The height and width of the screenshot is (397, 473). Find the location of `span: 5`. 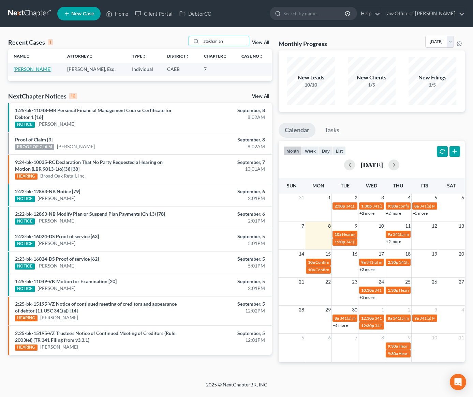

span: 5 is located at coordinates (303, 338).